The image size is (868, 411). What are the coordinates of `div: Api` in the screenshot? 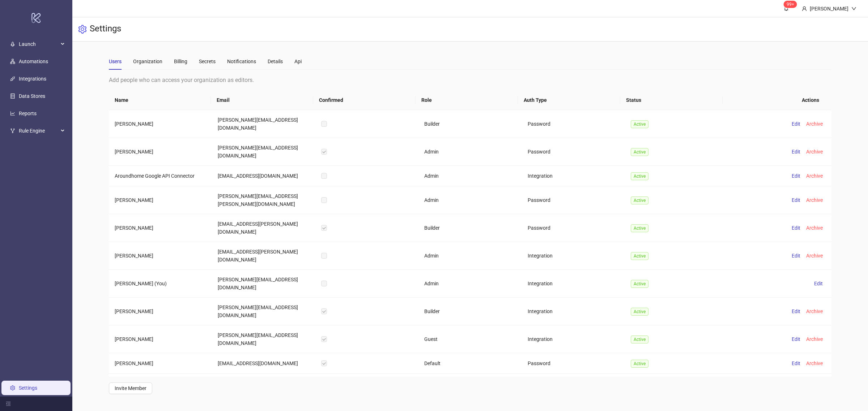 It's located at (298, 61).